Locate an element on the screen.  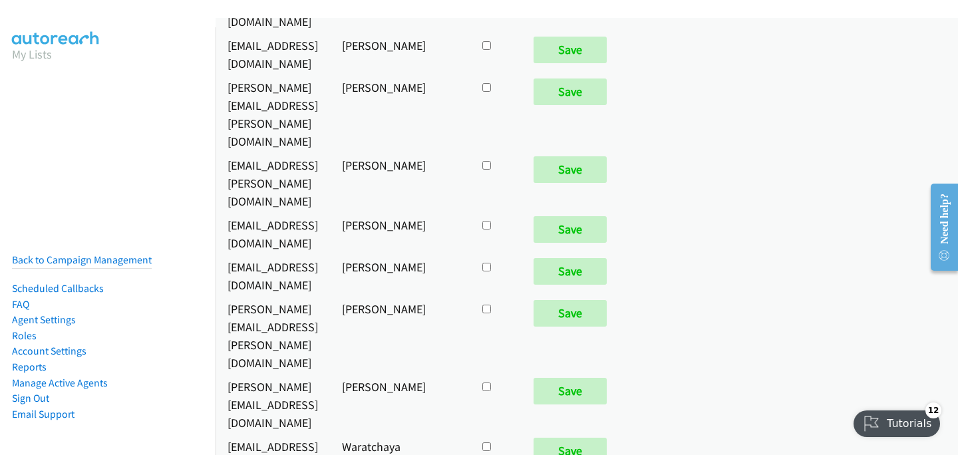
a: My Lists is located at coordinates (32, 54).